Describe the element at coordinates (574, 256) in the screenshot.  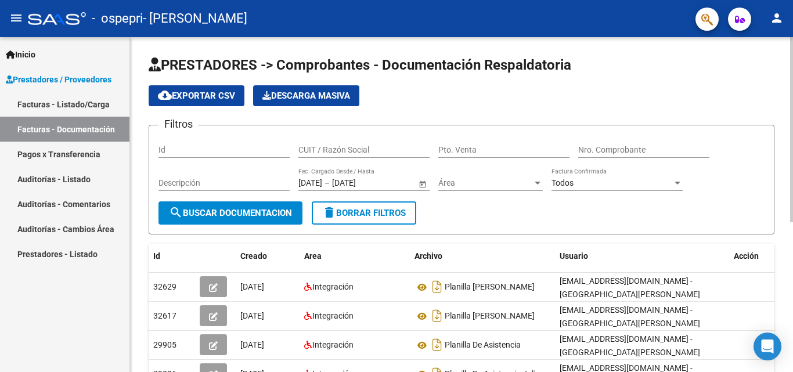
I see `span: Usuario` at that location.